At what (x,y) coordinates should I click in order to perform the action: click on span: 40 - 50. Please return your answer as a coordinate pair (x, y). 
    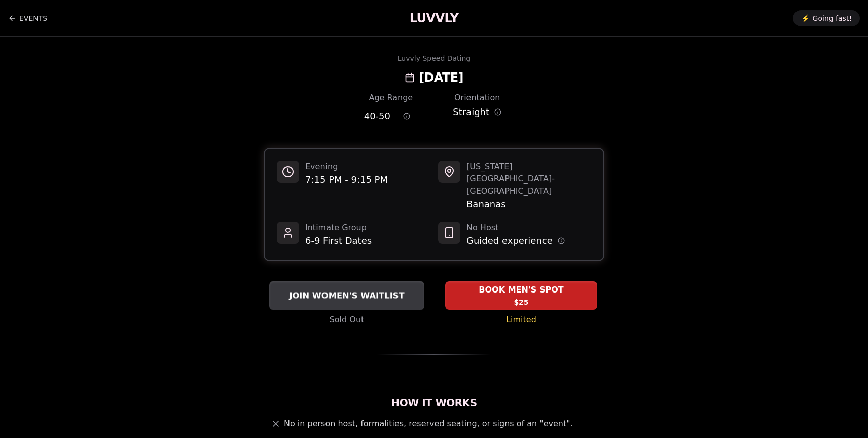
    Looking at the image, I should click on (377, 116).